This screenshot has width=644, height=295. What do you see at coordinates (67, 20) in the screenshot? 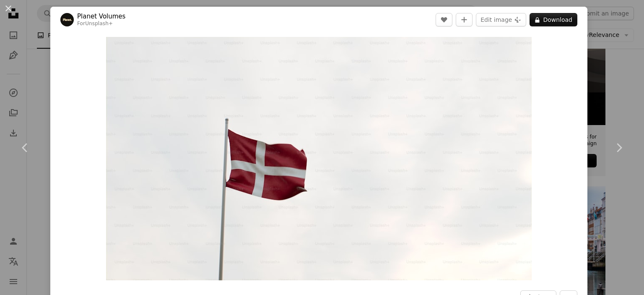
I see `a: Go to Planet Volumes's profile` at bounding box center [67, 20].